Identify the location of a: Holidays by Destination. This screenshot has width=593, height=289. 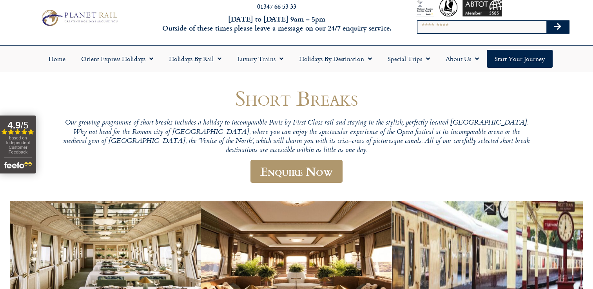
(336, 59).